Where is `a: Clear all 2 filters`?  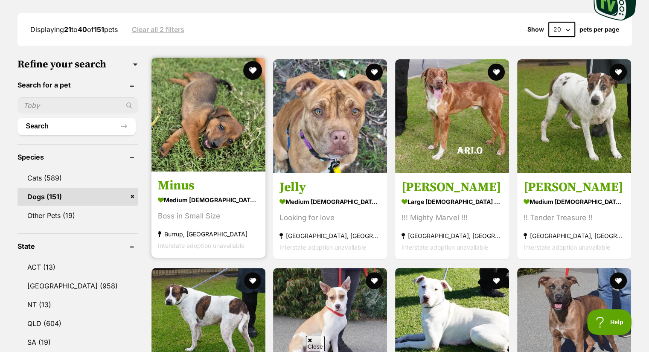 a: Clear all 2 filters is located at coordinates (158, 29).